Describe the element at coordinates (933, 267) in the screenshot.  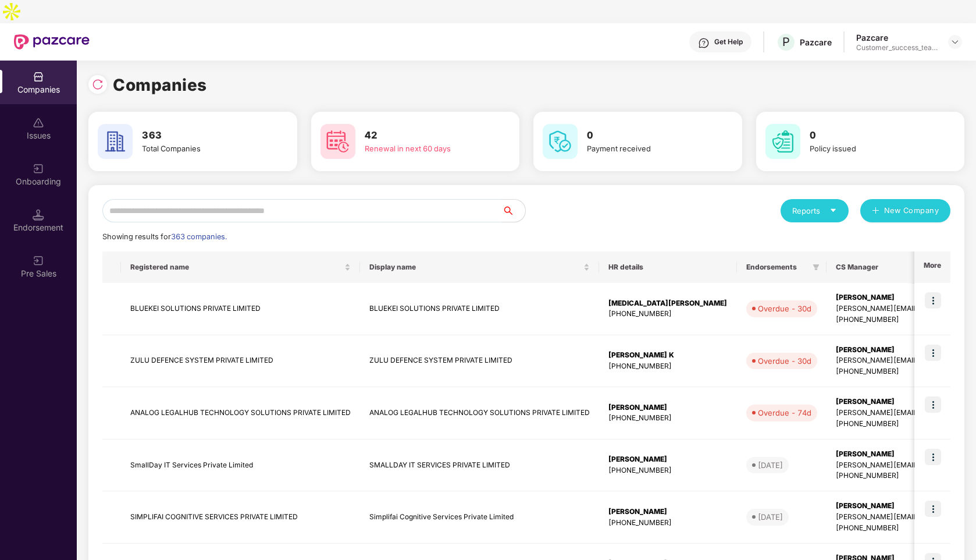
I see `th: More` at that location.